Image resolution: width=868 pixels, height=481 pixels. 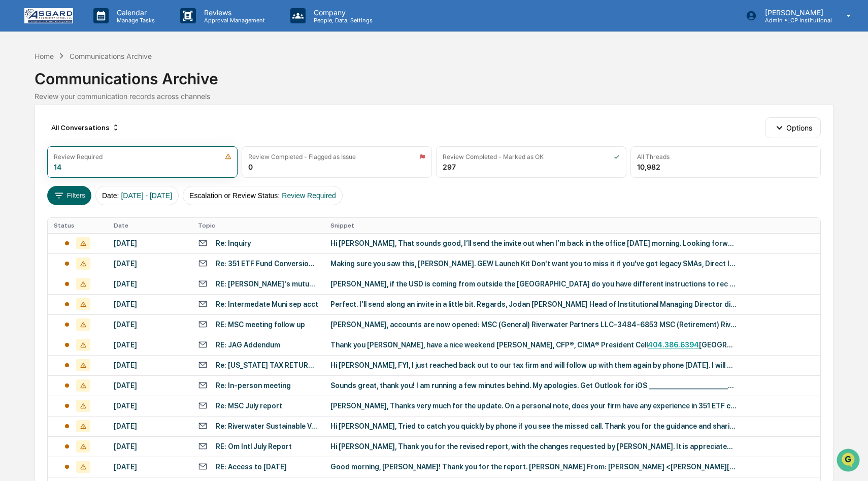 What do you see at coordinates (302, 157) in the screenshot?
I see `div: Review Completed - Flagged as Issue` at bounding box center [302, 157].